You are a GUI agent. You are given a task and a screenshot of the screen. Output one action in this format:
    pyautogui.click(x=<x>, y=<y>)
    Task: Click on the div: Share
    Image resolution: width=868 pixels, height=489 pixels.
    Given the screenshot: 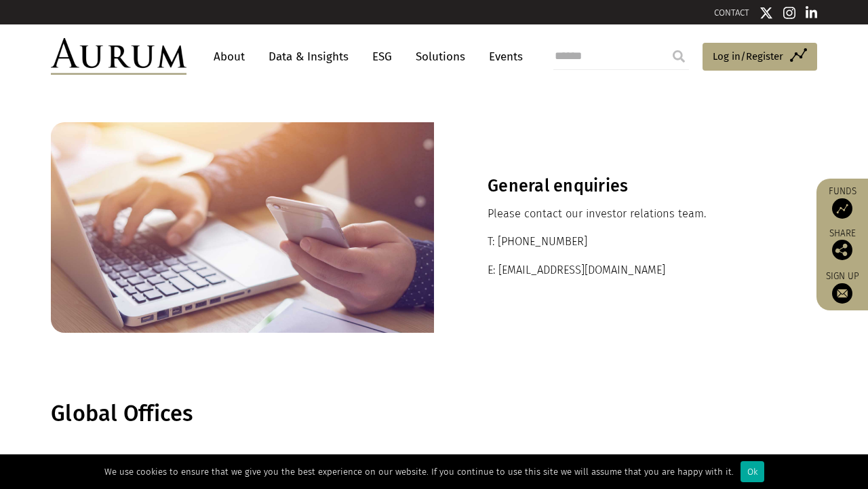 What is the action you would take?
    pyautogui.click(x=843, y=244)
    